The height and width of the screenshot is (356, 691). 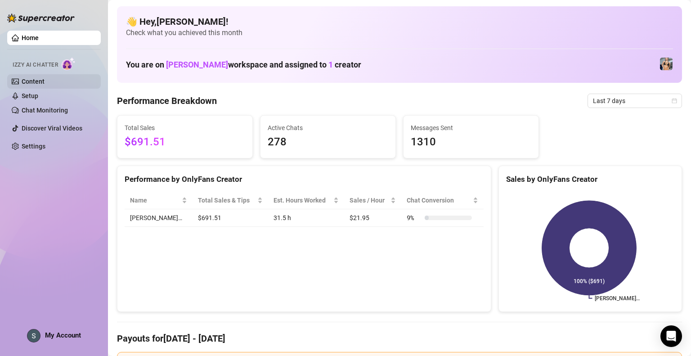 What do you see at coordinates (438, 200) in the screenshot?
I see `span: Chat Conversion` at bounding box center [438, 200].